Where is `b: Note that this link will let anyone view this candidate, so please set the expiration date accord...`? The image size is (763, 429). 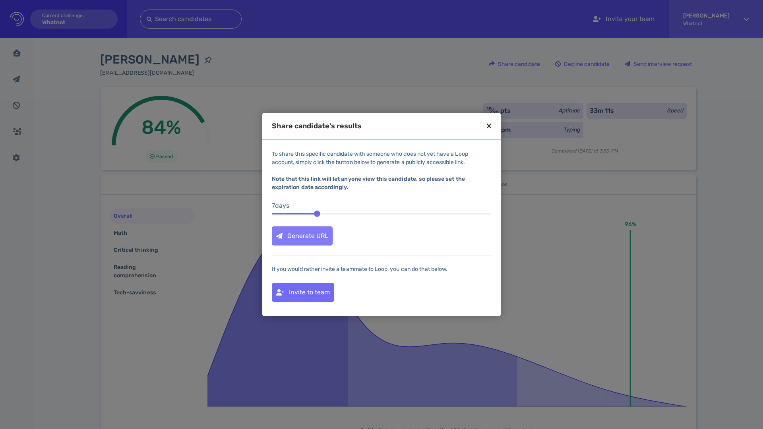
b: Note that this link will let anyone view this candidate, so please set the expiration date accord... is located at coordinates (368, 183).